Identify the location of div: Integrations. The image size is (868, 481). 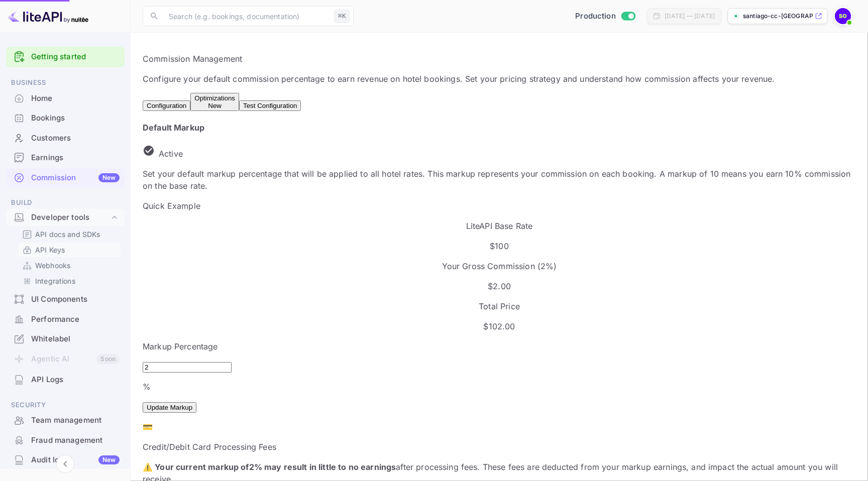
(69, 281).